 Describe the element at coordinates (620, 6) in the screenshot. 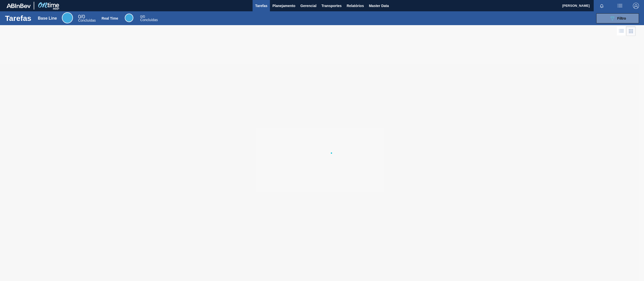

I see `img: userActions` at that location.